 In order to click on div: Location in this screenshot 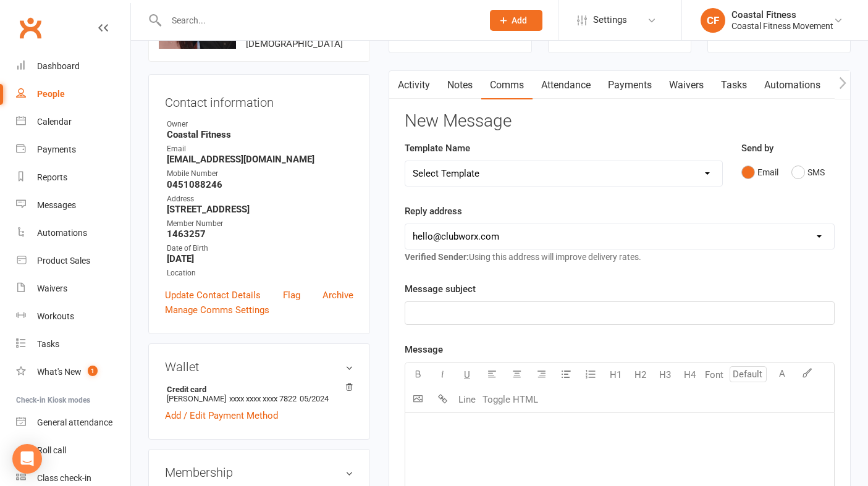, I will do `click(260, 273)`.